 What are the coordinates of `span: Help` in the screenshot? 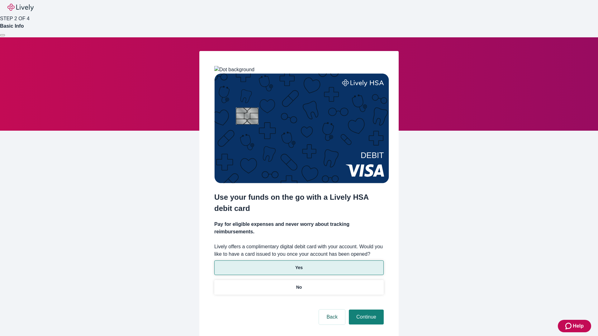 It's located at (578, 326).